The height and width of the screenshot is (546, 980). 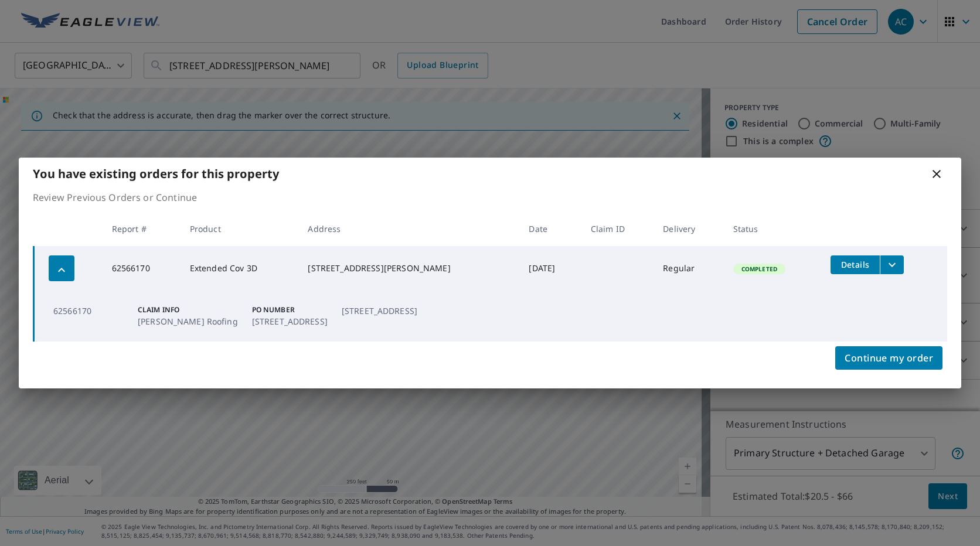 What do you see at coordinates (618, 228) in the screenshot?
I see `th: Claim ID` at bounding box center [618, 228].